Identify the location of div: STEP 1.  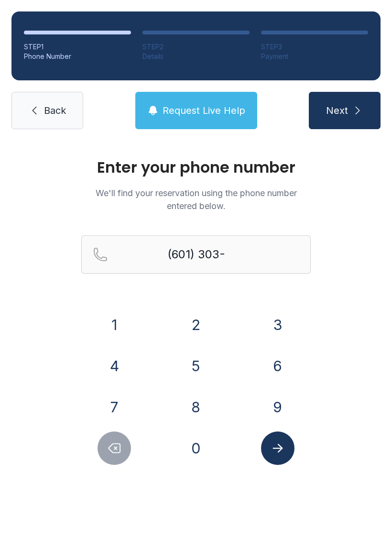
(78, 47).